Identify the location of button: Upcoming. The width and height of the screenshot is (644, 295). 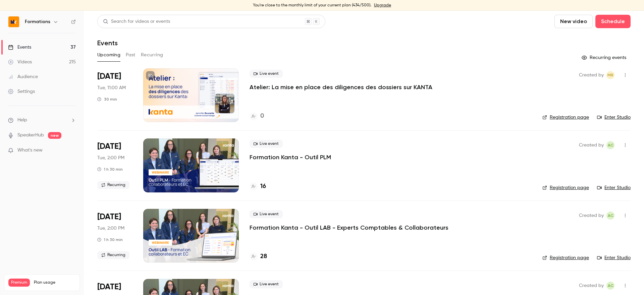
(109, 55).